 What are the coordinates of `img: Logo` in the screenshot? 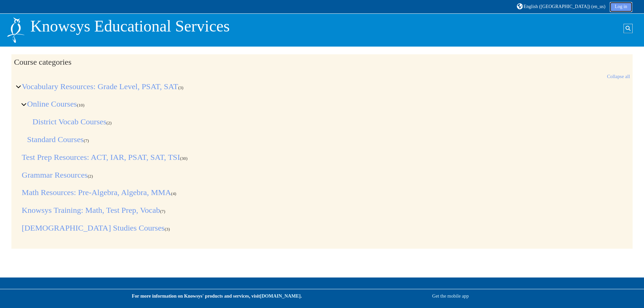 It's located at (16, 29).